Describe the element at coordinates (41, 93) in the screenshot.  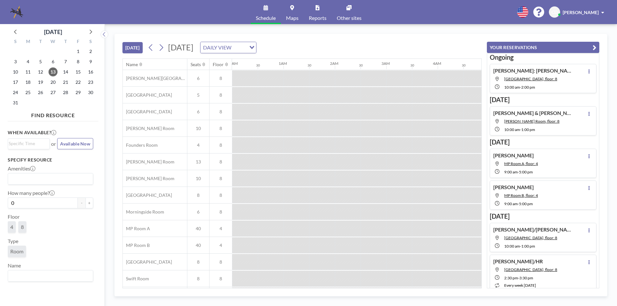
I see `span: Tuesday, August 26, 2025` at that location.